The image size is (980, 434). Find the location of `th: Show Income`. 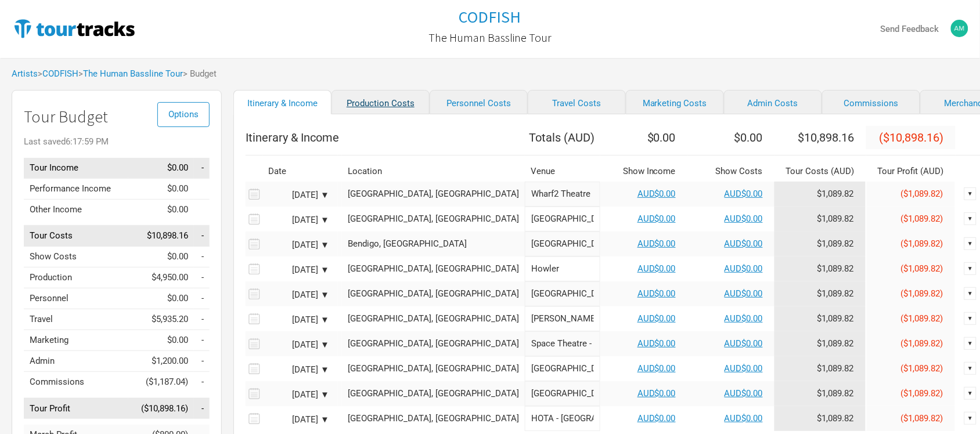

th: Show Income is located at coordinates (644, 171).